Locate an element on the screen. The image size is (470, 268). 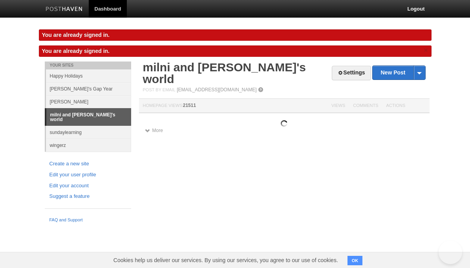
a: sundaylearning is located at coordinates (88, 132).